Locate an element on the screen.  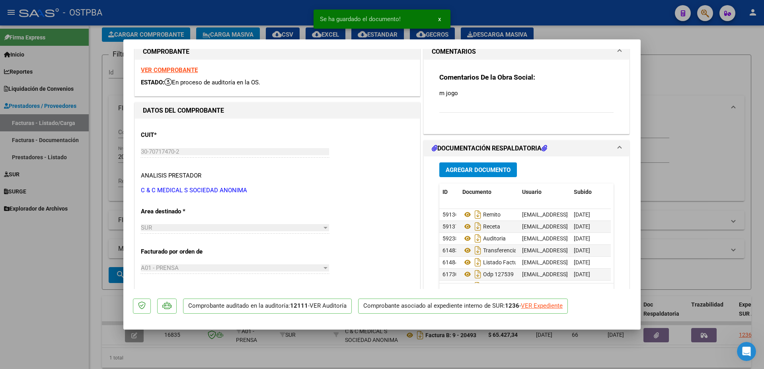
span: x is located at coordinates (440, 19).